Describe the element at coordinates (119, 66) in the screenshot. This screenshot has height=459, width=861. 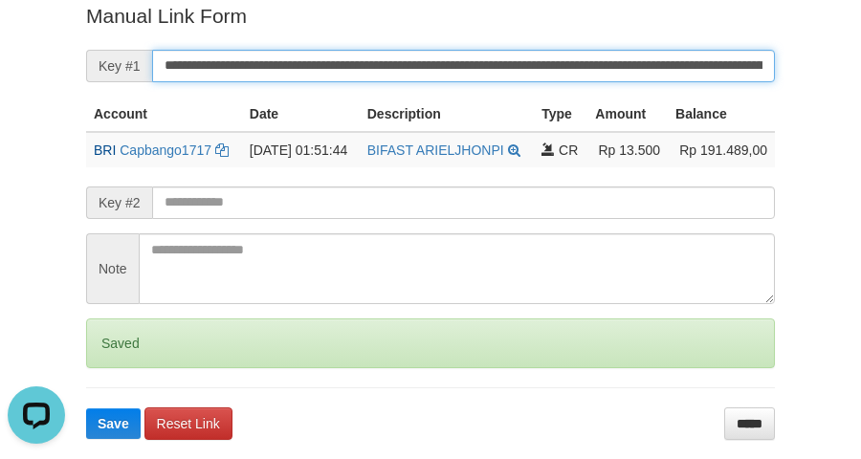
I see `span: Key #1` at that location.